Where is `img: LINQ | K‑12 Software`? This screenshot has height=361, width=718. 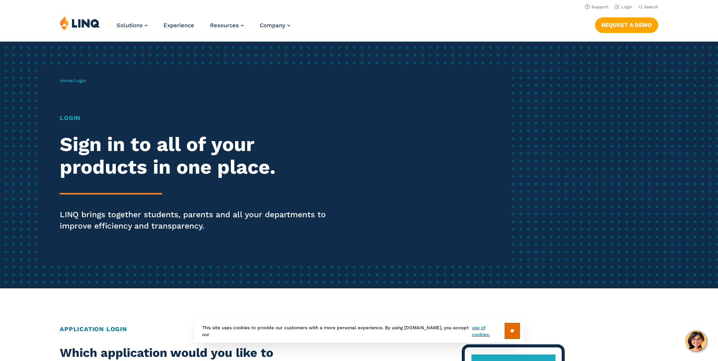 img: LINQ | K‑12 Software is located at coordinates (80, 23).